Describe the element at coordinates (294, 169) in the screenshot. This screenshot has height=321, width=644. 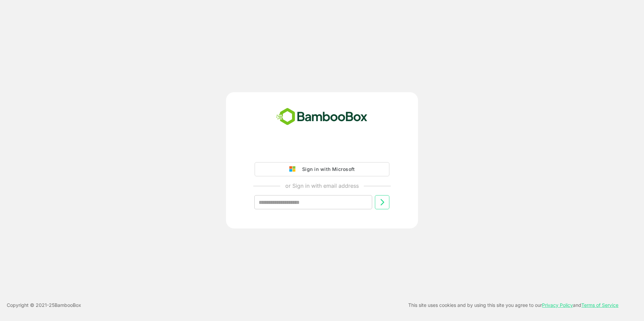
I see `img: google` at that location.